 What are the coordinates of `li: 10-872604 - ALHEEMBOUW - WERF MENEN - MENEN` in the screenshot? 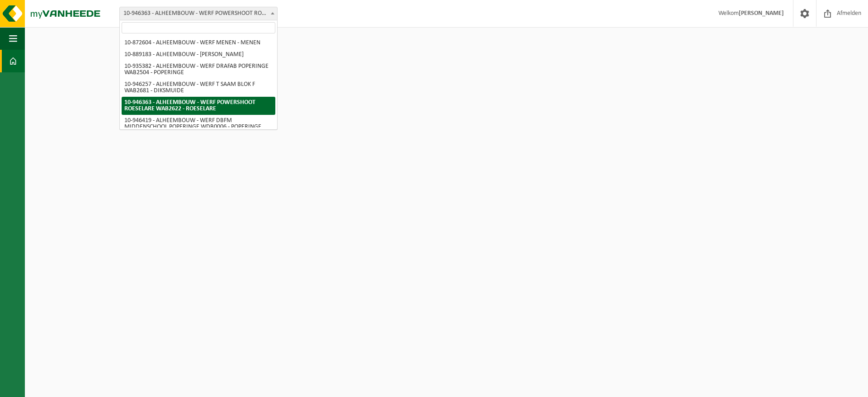 It's located at (199, 43).